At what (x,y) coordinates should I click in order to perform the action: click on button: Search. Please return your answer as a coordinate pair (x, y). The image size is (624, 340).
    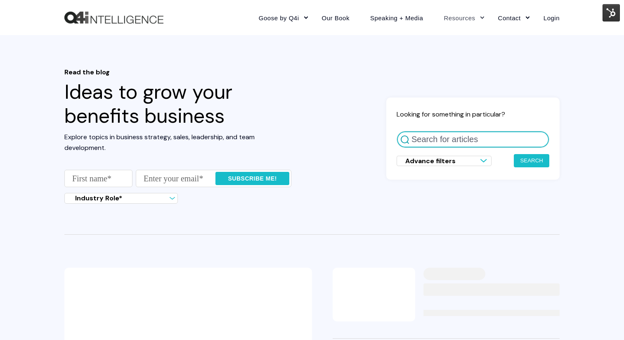
    Looking at the image, I should click on (532, 161).